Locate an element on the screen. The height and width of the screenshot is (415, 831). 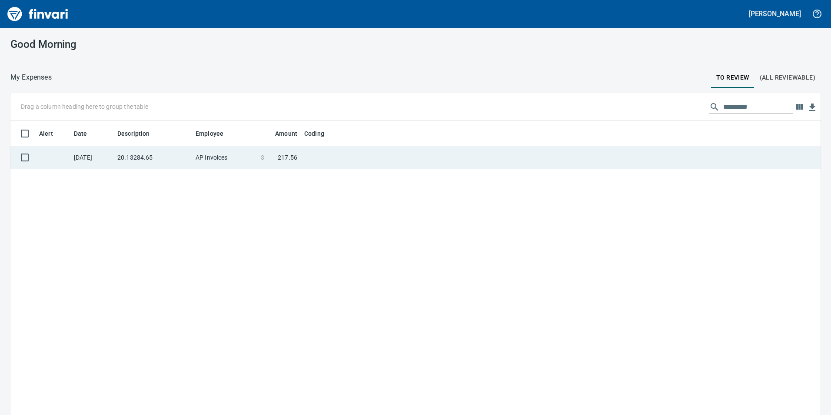
img: Finvari is located at coordinates (38, 14).